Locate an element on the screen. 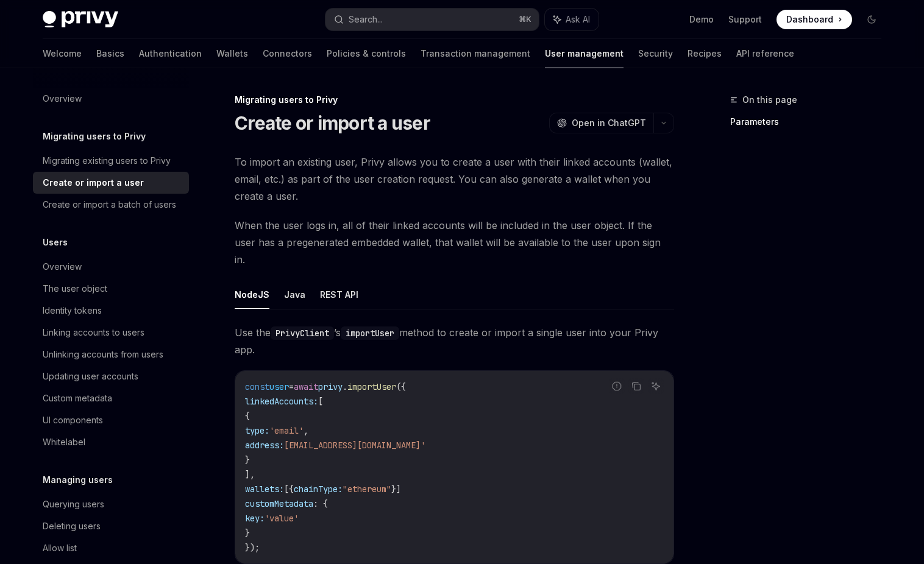  a: Welcome is located at coordinates (63, 53).